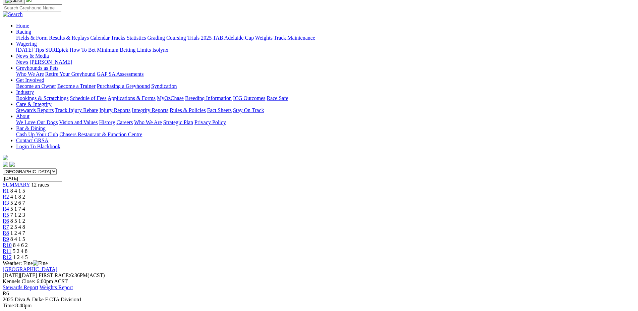 Image resolution: width=638 pixels, height=311 pixels. Describe the element at coordinates (264, 38) in the screenshot. I see `a: Weights` at that location.